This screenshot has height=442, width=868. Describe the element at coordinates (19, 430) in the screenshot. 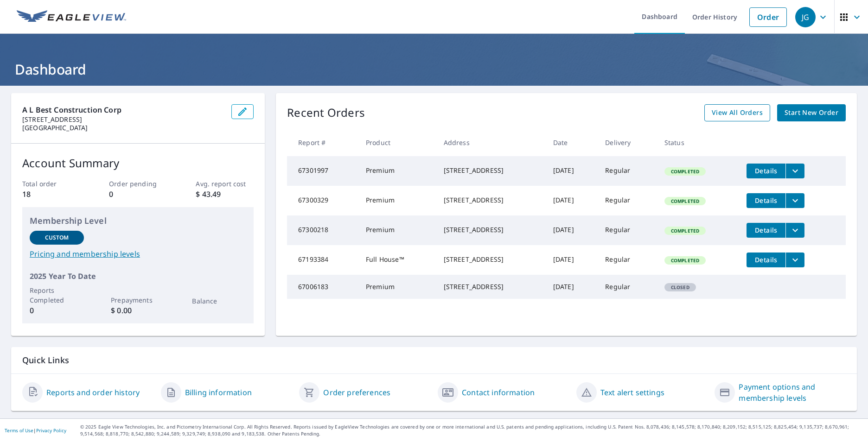

I see `a: Terms of Use` at that location.